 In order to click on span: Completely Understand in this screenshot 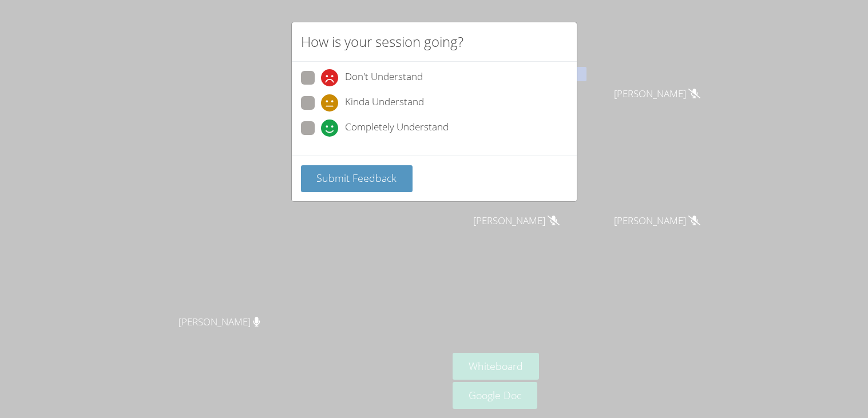, I will do `click(396, 128)`.